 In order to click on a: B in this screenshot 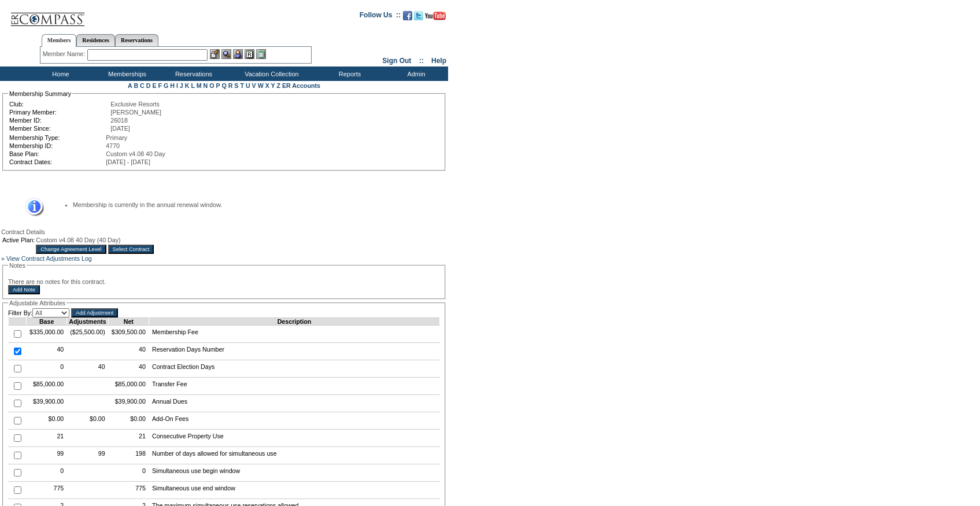, I will do `click(136, 85)`.